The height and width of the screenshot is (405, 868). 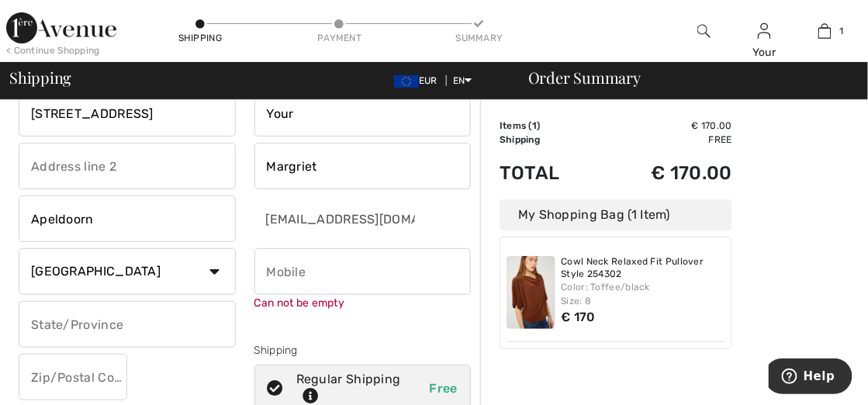 What do you see at coordinates (419, 81) in the screenshot?
I see `span: EUR` at bounding box center [419, 81].